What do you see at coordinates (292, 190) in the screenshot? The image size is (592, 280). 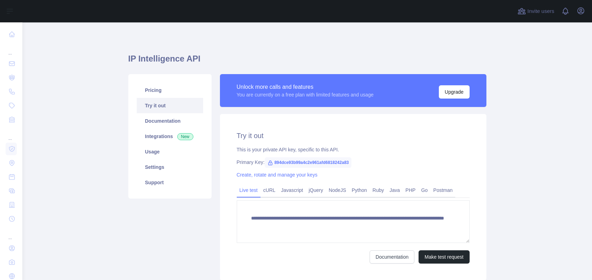 I see `a: Javascript` at bounding box center [292, 190].